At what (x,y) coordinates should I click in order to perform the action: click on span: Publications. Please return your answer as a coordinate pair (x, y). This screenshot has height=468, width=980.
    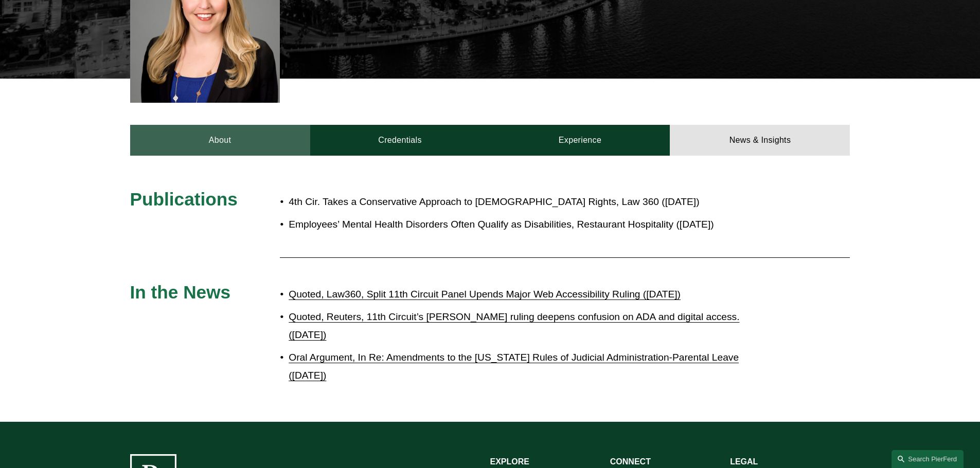
    Looking at the image, I should click on (184, 199).